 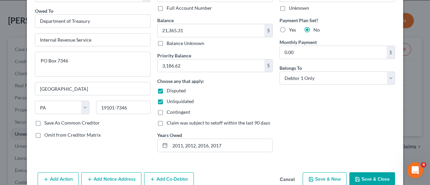 I want to click on input: Enter zip..., so click(x=123, y=108).